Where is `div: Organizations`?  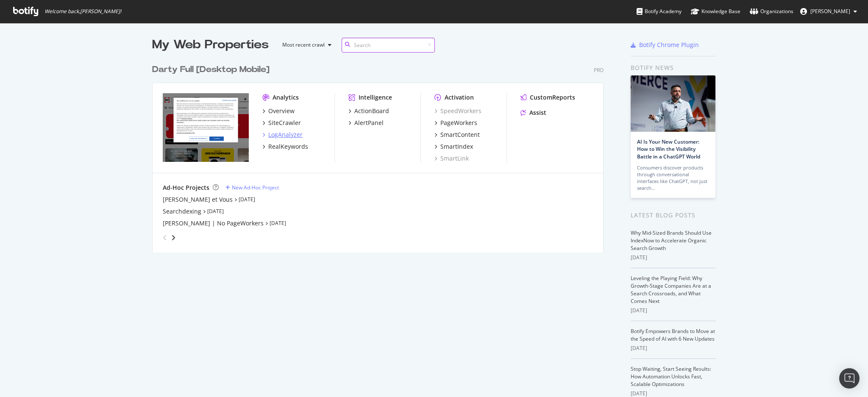 div: Organizations is located at coordinates (771, 12).